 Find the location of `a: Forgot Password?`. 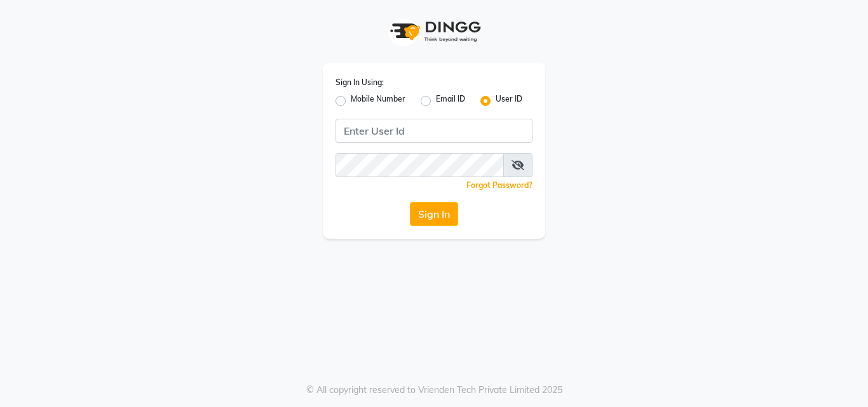

a: Forgot Password? is located at coordinates (499, 185).